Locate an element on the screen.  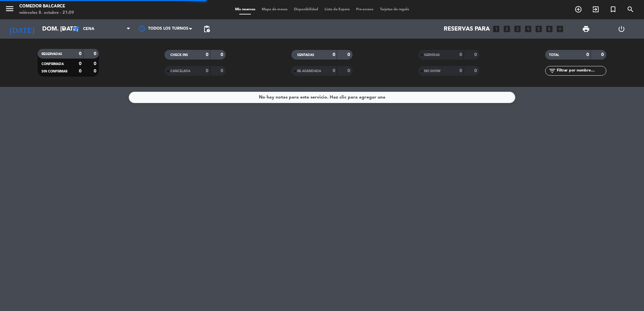
span: SIN CONFIRMAR is located at coordinates (54, 72).